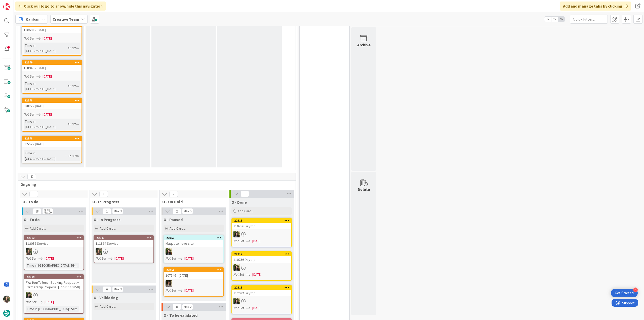  I want to click on div: 22778, so click(53, 138).